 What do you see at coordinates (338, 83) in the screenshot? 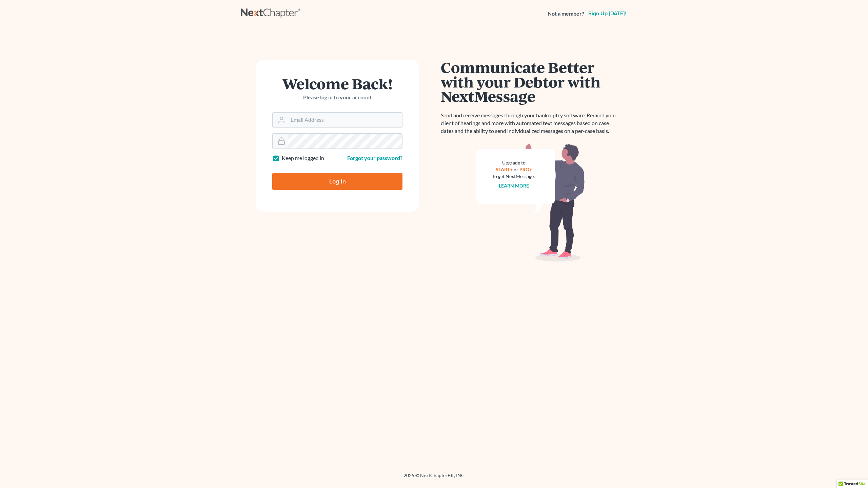
I see `h1: Welcome Back!` at bounding box center [338, 83].